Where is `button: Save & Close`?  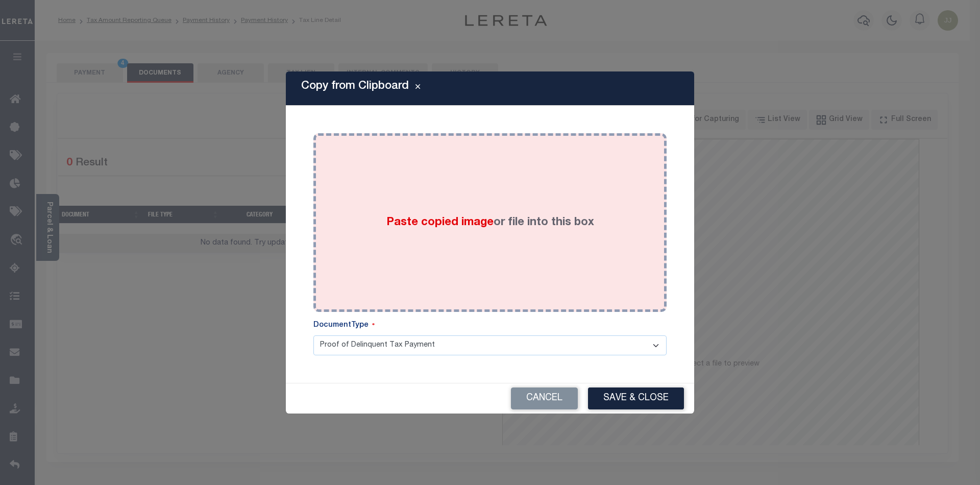
button: Save & Close is located at coordinates (636, 398).